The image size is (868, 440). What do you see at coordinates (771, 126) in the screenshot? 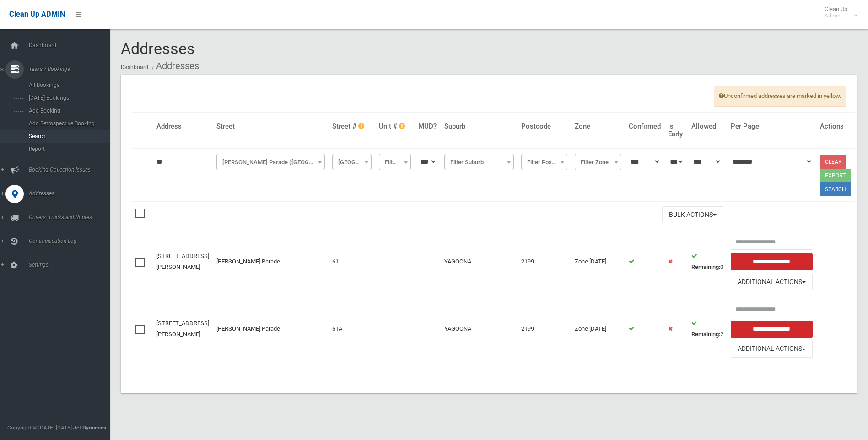
I see `h4: Per Page` at bounding box center [771, 126].